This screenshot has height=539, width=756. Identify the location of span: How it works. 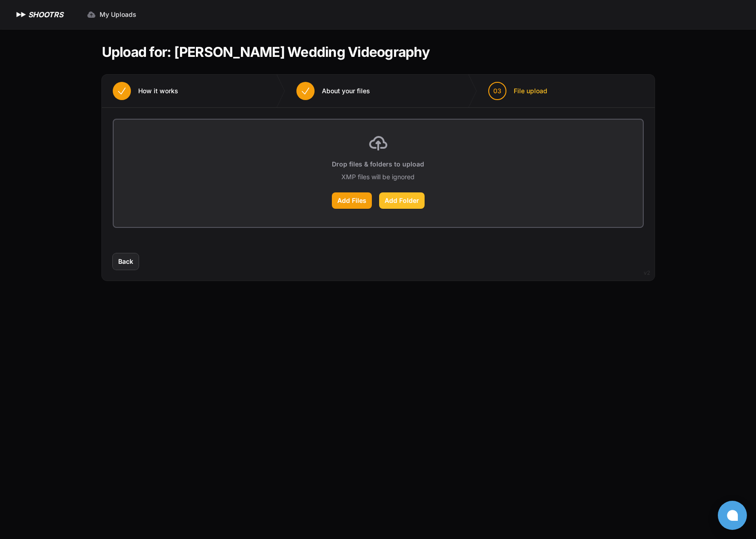
(158, 91).